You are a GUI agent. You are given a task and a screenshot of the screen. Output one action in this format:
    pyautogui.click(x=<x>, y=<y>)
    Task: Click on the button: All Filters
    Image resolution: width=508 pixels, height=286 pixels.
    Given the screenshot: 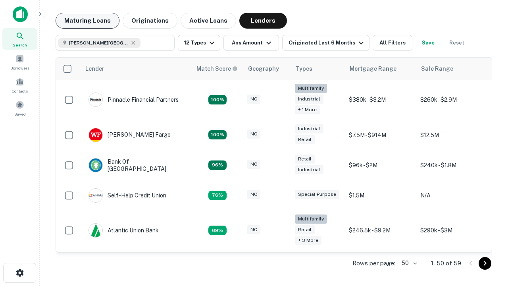 What is the action you would take?
    pyautogui.click(x=392, y=43)
    